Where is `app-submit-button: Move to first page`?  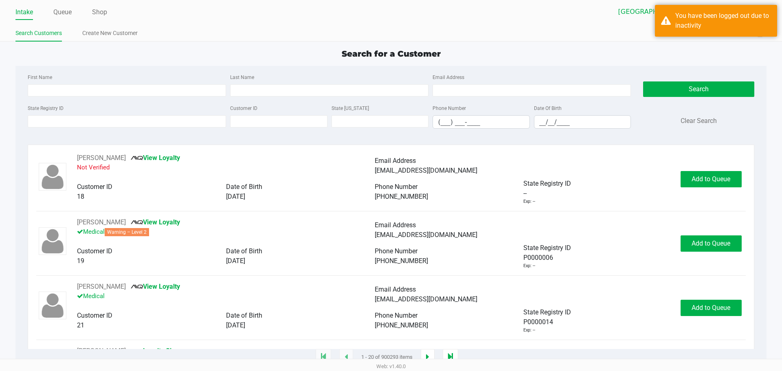 app-submit-button: Move to first page is located at coordinates (323, 357).